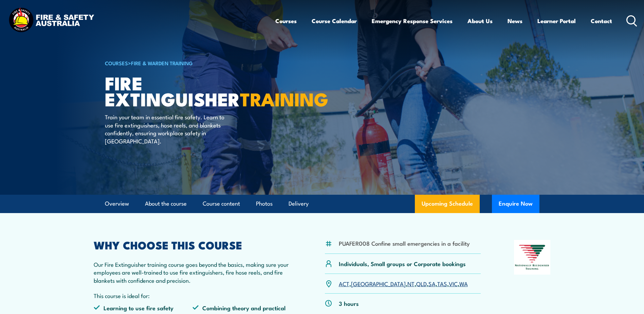 The image size is (644, 314). What do you see at coordinates (432, 283) in the screenshot?
I see `a: SA` at bounding box center [432, 283].